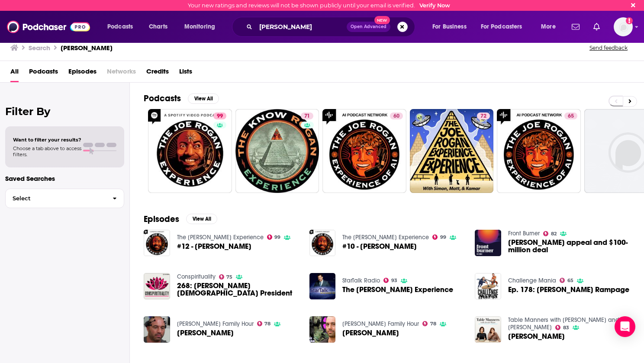 The image size is (644, 363). Describe the element at coordinates (161, 219) in the screenshot. I see `h2: Episodes` at that location.